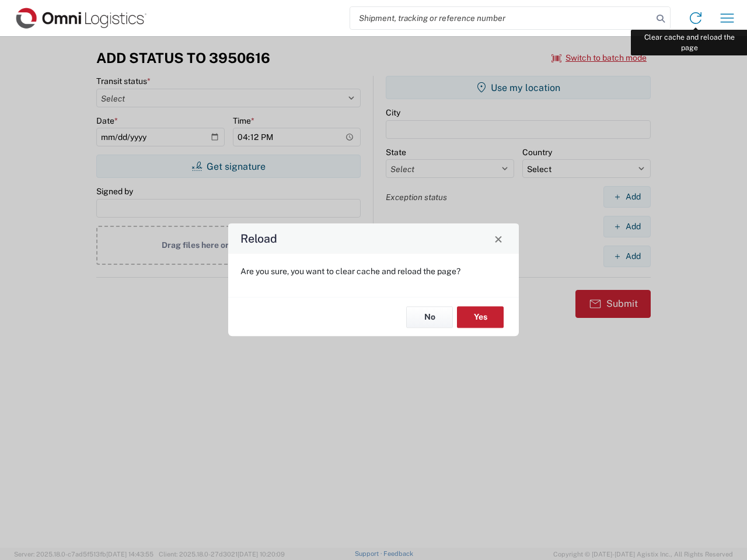 This screenshot has height=560, width=747. Describe the element at coordinates (429, 317) in the screenshot. I see `button: No` at that location.